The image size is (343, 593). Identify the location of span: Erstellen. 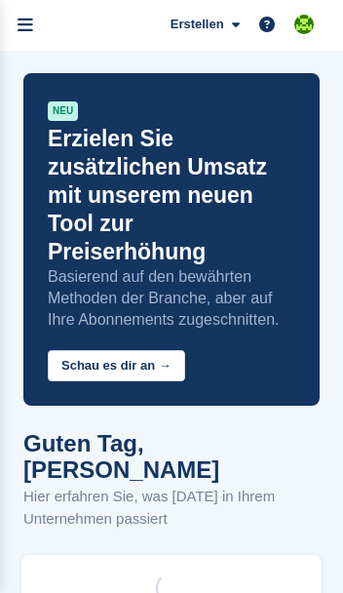
(197, 24).